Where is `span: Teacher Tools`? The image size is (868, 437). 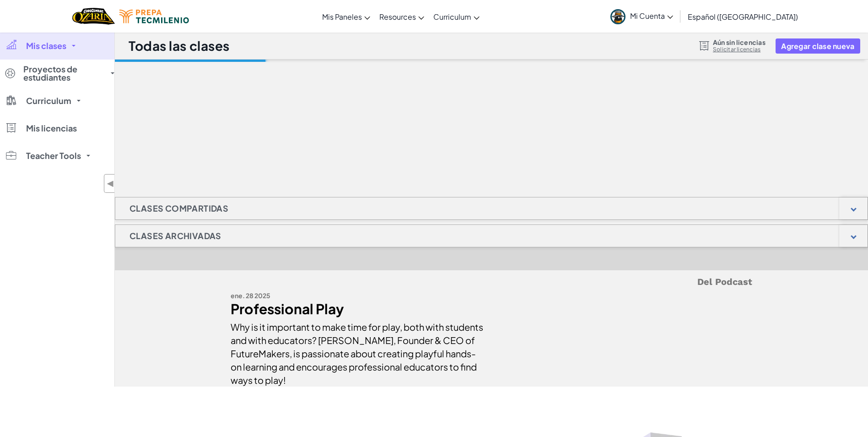
span: Teacher Tools is located at coordinates (53, 156).